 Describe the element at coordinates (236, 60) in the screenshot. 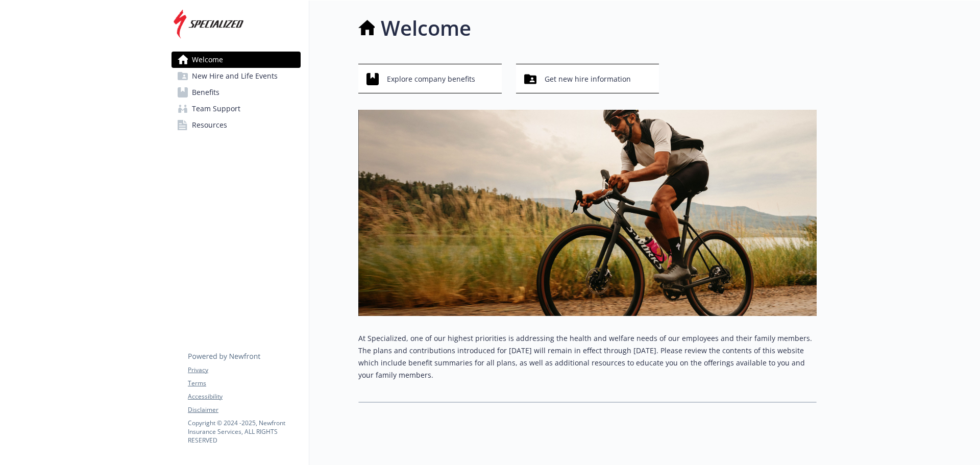

I see `a: Welcome` at that location.